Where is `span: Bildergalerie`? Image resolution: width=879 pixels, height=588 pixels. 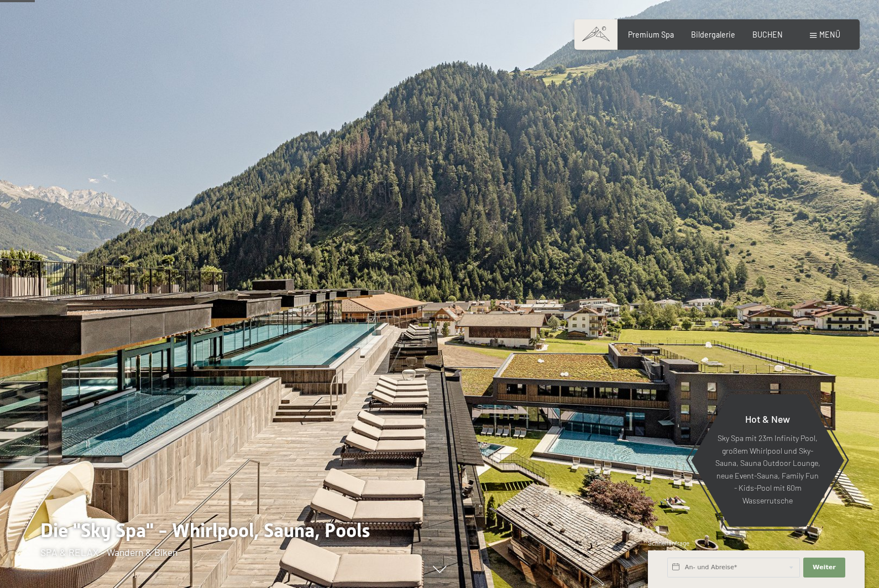
span: Bildergalerie is located at coordinates (713, 34).